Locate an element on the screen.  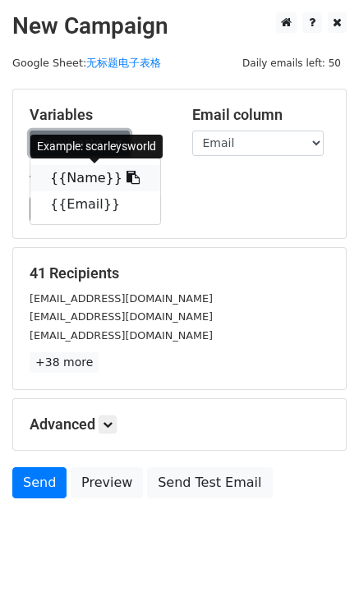
a: Daily emails left: 50 is located at coordinates (292, 62).